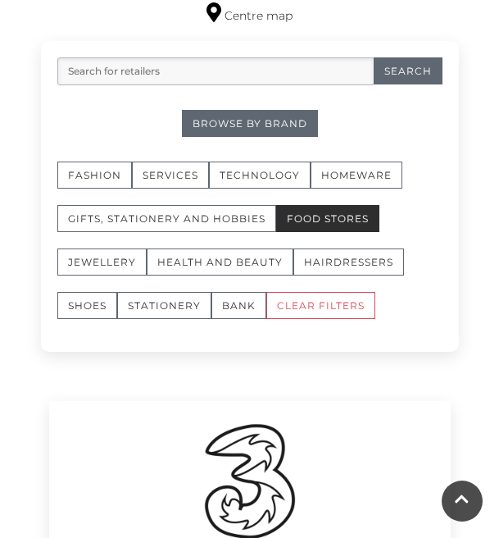 The image size is (499, 538). What do you see at coordinates (321, 305) in the screenshot?
I see `button: CLEAR FILTERS` at bounding box center [321, 305].